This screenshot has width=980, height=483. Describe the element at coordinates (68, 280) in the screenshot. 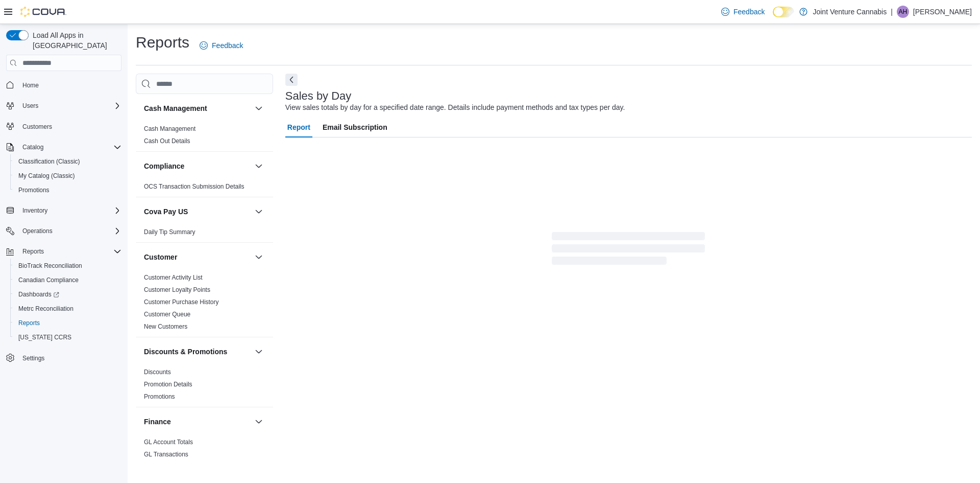

I see `span: Canadian Compliance` at that location.